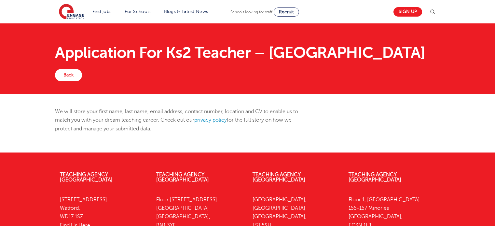  I want to click on img: Engage Education, so click(72, 12).